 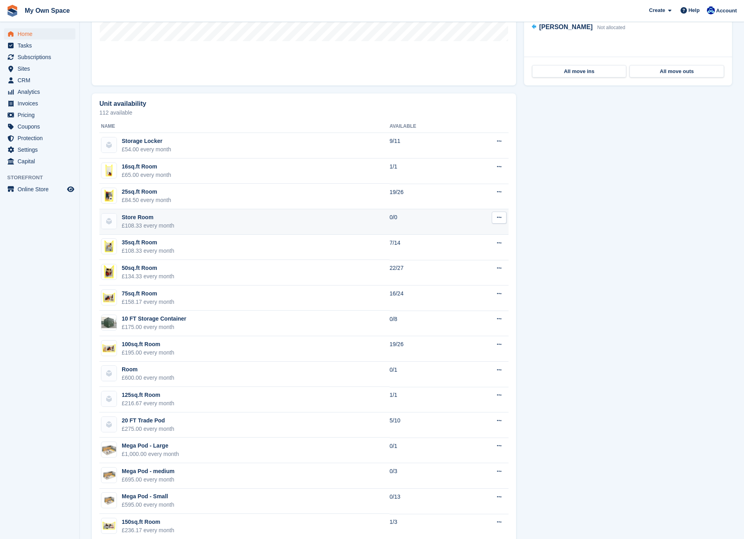 I want to click on div: £134.33 every month, so click(x=148, y=276).